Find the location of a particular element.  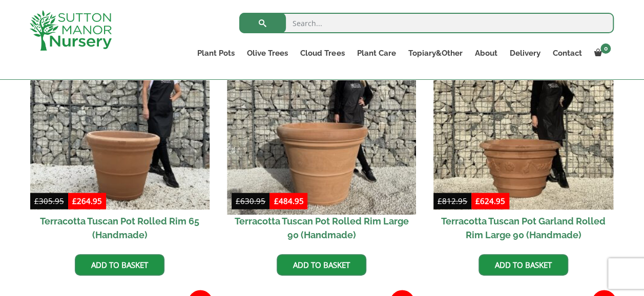

a: Delivery is located at coordinates (525, 53).